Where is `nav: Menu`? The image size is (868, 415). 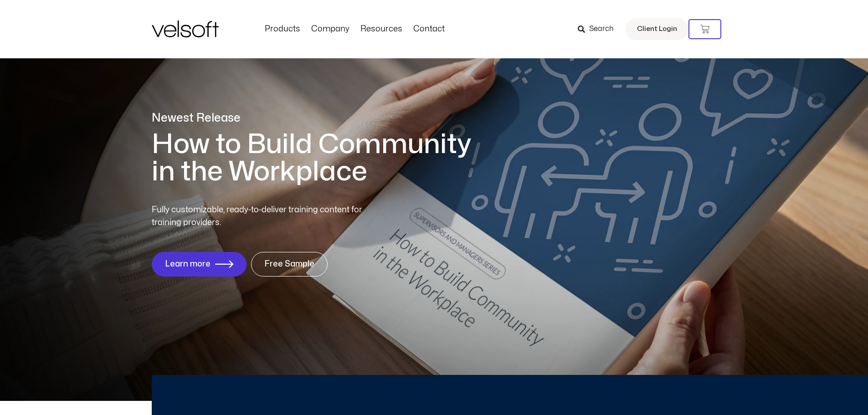
nav: Menu is located at coordinates (354, 29).